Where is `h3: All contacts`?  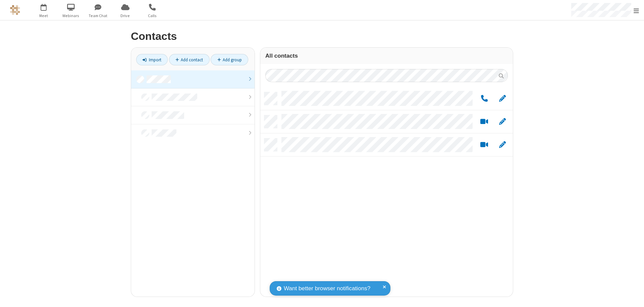
h3: All contacts is located at coordinates (387, 56).